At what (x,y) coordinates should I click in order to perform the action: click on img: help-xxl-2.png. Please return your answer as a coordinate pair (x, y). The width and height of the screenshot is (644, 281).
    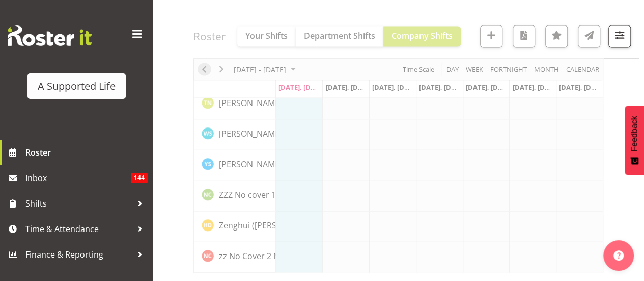
    Looking at the image, I should click on (618, 255).